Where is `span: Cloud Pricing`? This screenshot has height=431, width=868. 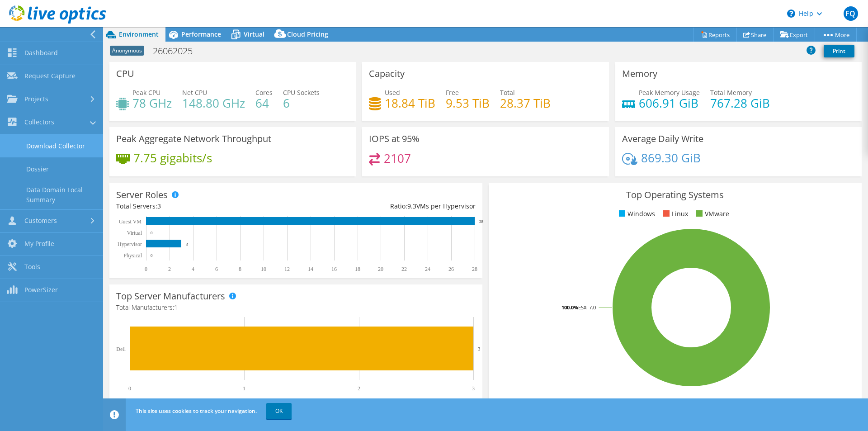 span: Cloud Pricing is located at coordinates (307, 34).